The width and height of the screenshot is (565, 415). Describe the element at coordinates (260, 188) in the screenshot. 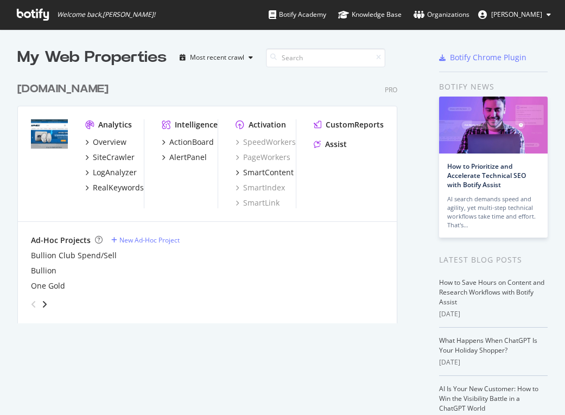

I see `div: SmartIndex` at that location.